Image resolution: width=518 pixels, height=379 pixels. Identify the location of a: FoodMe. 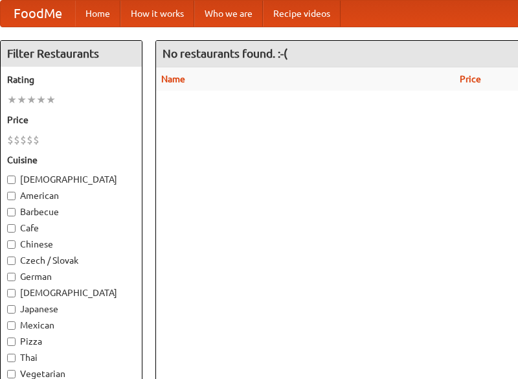
(38, 14).